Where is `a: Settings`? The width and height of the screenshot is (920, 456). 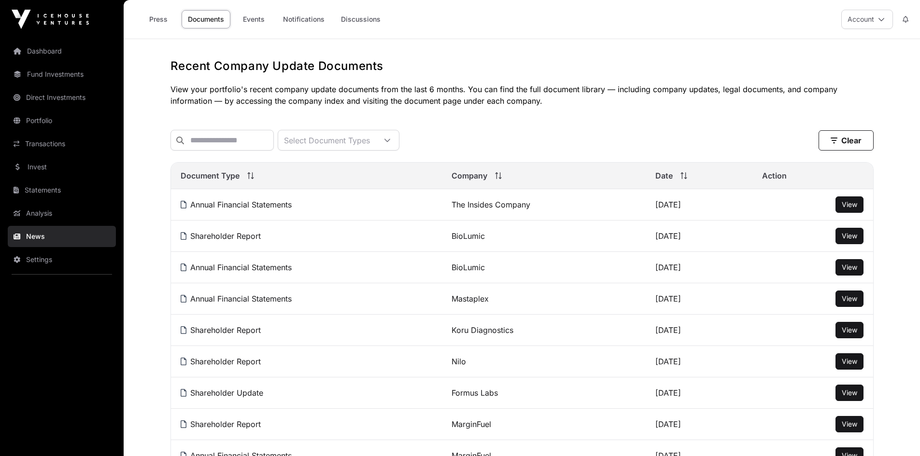 a: Settings is located at coordinates (62, 260).